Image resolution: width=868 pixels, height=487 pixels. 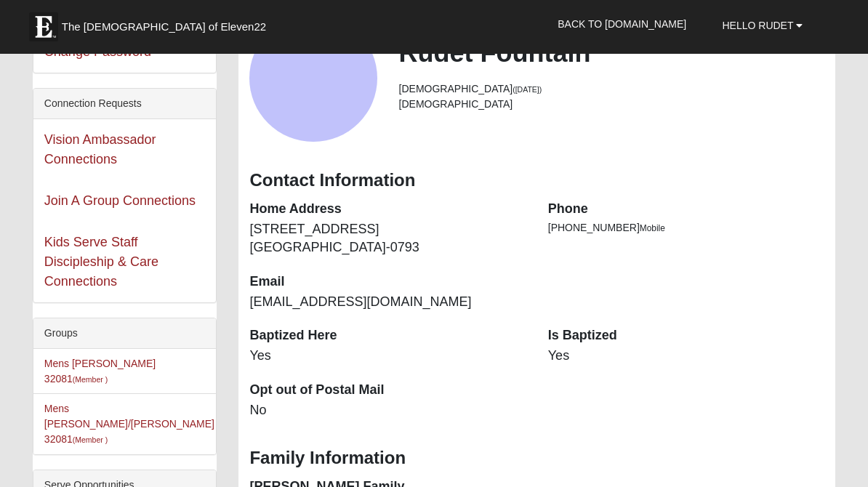 What do you see at coordinates (120, 200) in the screenshot?
I see `a: Join A Group Connections` at bounding box center [120, 200].